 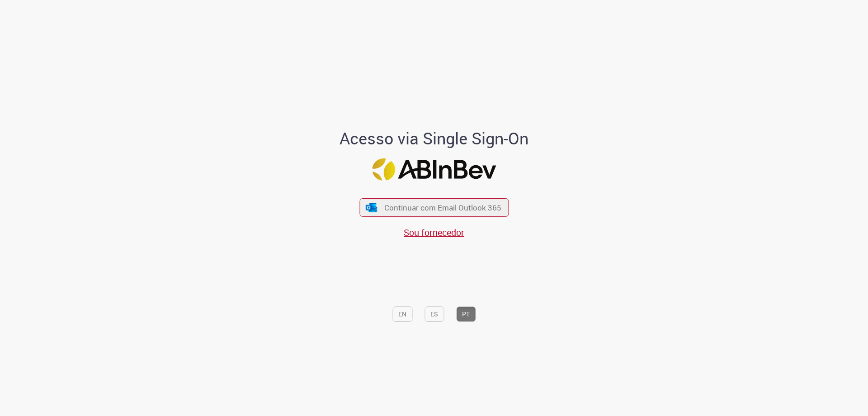 I want to click on h1: Acesso via Single Sign-On, so click(x=434, y=139).